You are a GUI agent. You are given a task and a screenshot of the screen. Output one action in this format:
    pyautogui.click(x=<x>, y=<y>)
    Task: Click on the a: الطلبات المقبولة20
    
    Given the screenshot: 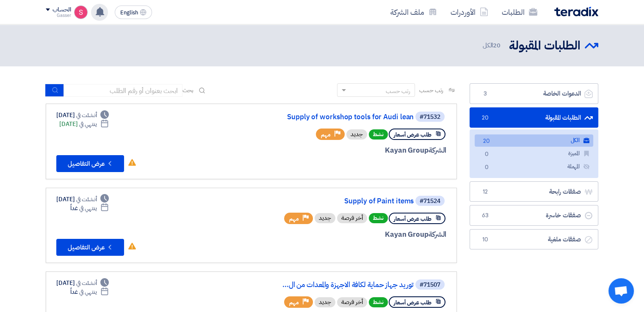 What is the action you would take?
    pyautogui.click(x=534, y=118)
    